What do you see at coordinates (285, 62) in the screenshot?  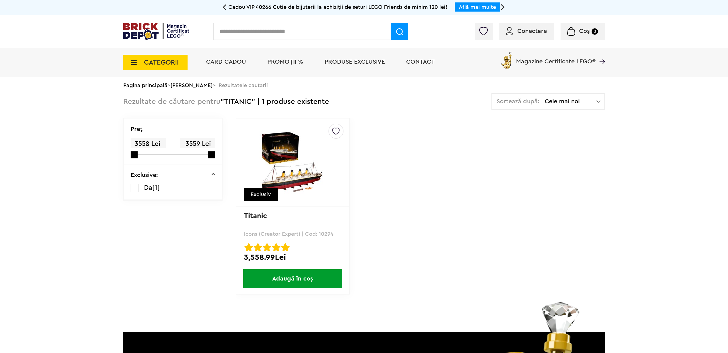 I see `span: PROMOȚII %` at bounding box center [285, 62].